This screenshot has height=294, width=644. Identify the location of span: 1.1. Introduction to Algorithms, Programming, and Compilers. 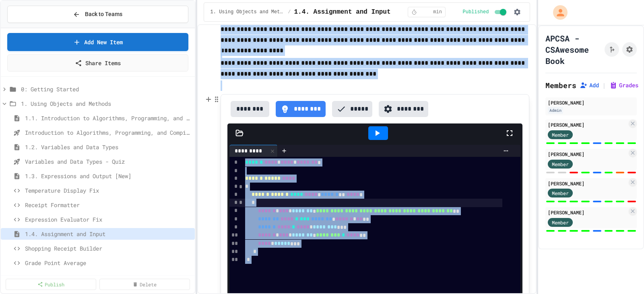
(108, 118).